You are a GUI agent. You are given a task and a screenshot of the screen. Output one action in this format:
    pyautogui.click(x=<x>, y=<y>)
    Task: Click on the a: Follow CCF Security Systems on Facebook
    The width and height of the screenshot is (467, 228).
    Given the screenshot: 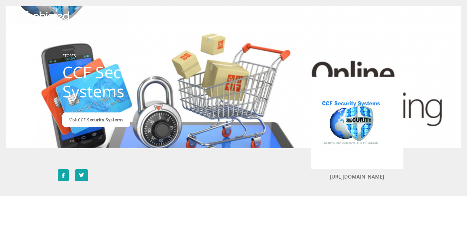 What is the action you would take?
    pyautogui.click(x=63, y=175)
    